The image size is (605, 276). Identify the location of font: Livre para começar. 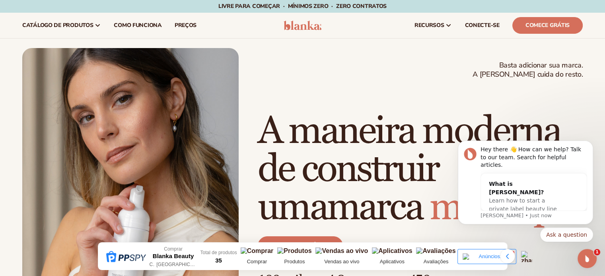
(249, 6).